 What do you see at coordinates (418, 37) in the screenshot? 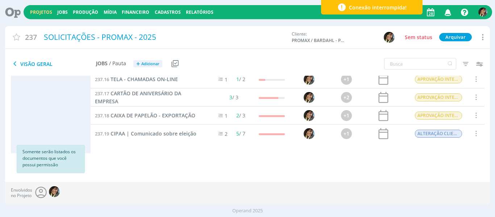
I see `span: Sem status` at bounding box center [418, 37].